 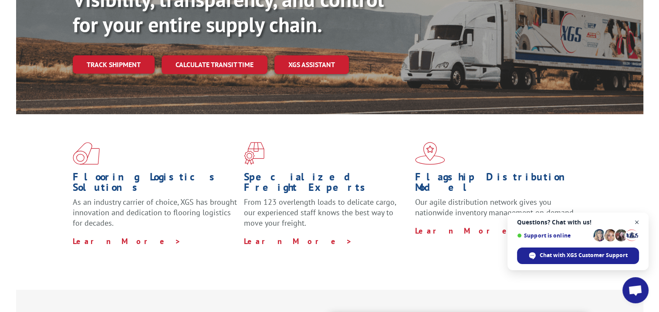 I want to click on a: XGS ASSISTANT, so click(x=312, y=65).